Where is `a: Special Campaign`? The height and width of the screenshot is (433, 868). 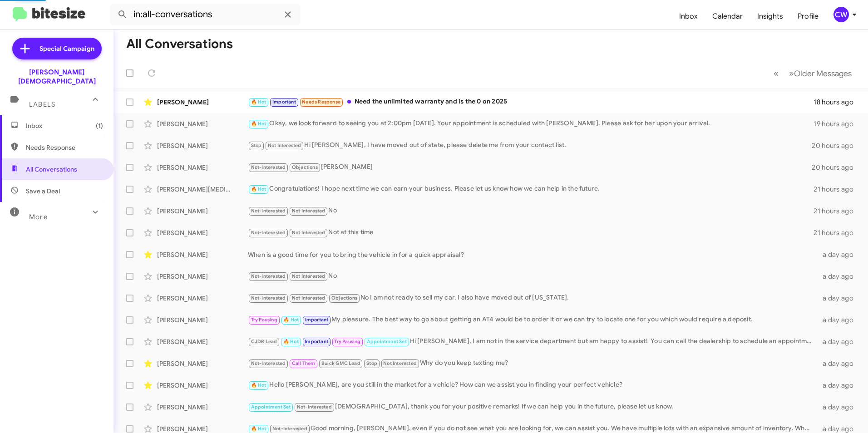
a: Special Campaign is located at coordinates (57, 49).